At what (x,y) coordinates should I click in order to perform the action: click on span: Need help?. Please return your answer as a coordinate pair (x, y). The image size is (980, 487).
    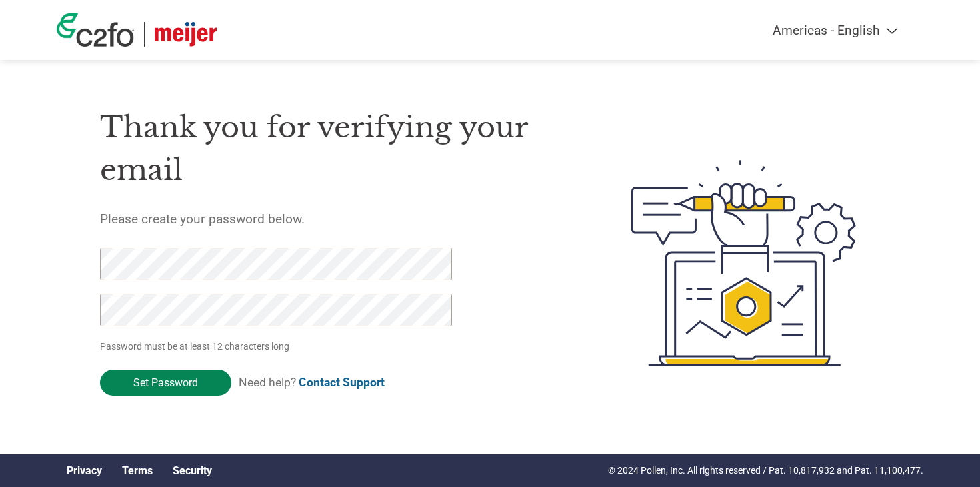
    Looking at the image, I should click on (311, 382).